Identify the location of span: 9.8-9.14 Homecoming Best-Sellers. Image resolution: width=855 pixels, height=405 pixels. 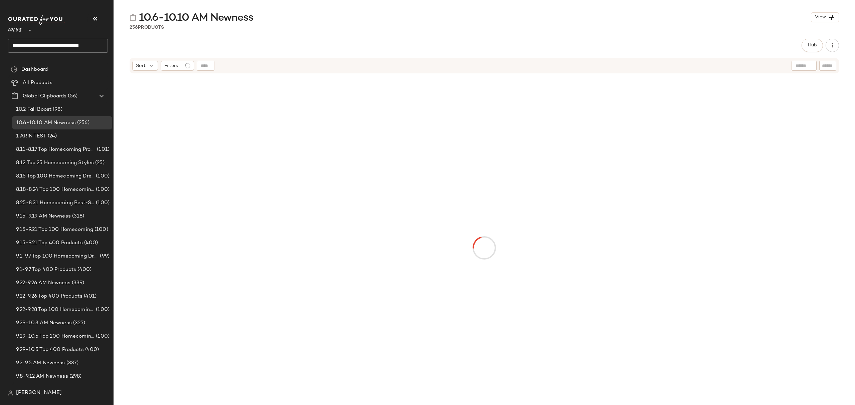
(55, 390).